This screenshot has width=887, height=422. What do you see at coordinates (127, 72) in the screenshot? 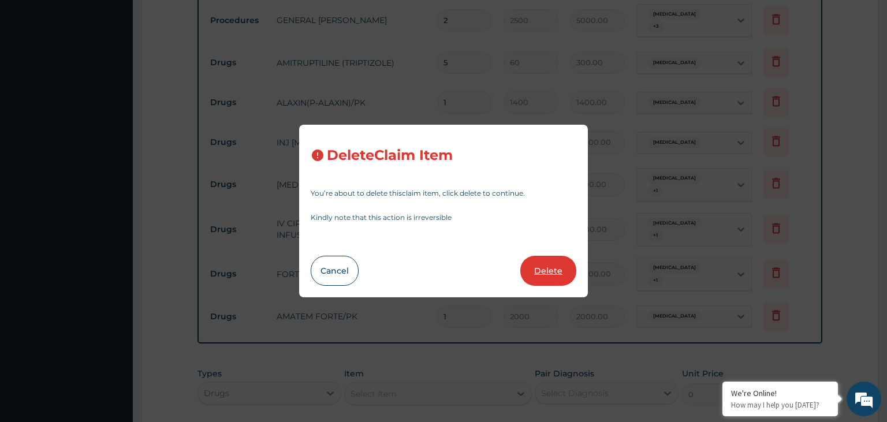
I see `div: Chat with us now` at bounding box center [127, 72].